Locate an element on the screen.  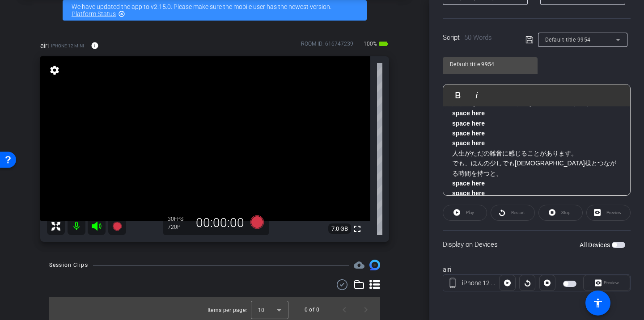
div: 30 is located at coordinates (179, 219).